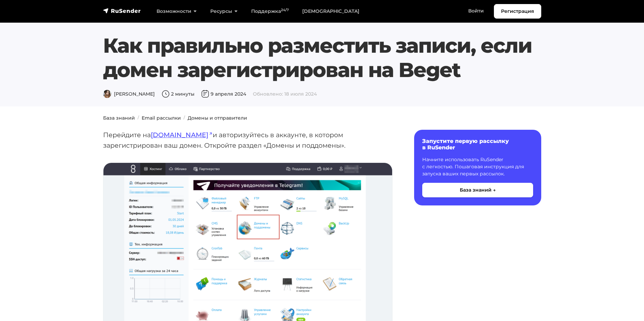 This screenshot has width=644, height=321. I want to click on a: Регистрация, so click(518, 11).